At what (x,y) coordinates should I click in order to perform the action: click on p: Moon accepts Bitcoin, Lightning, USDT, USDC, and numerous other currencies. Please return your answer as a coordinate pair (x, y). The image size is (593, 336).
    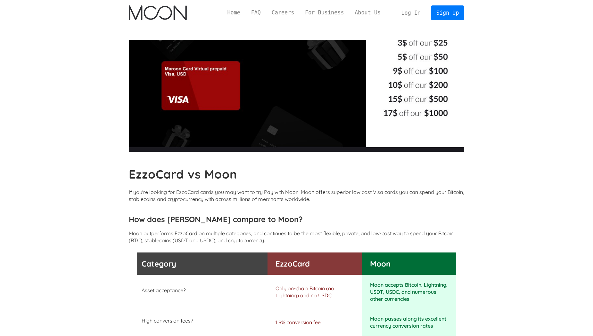
    Looking at the image, I should click on (409, 292).